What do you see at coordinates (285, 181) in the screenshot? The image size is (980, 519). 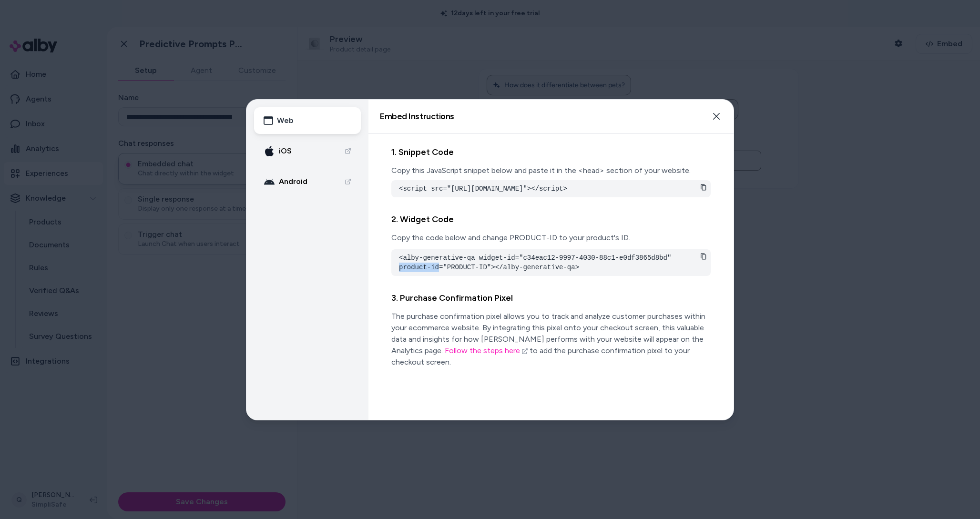 I see `div: Android` at bounding box center [285, 181].